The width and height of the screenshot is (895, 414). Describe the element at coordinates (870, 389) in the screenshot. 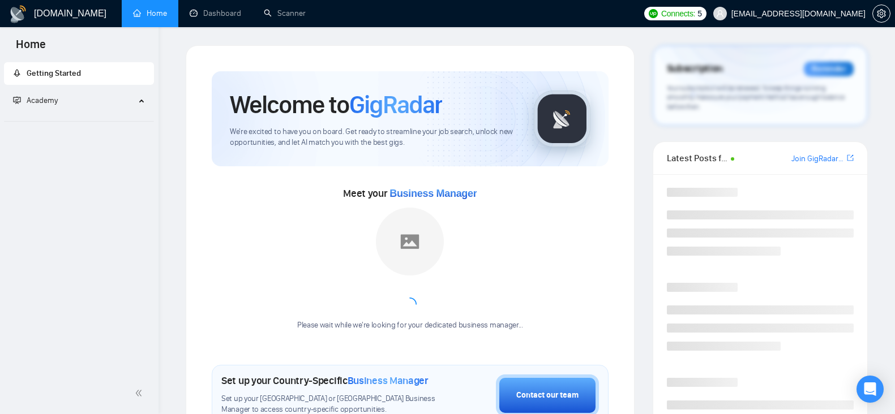

I see `div: Open Intercom Messenger` at that location.